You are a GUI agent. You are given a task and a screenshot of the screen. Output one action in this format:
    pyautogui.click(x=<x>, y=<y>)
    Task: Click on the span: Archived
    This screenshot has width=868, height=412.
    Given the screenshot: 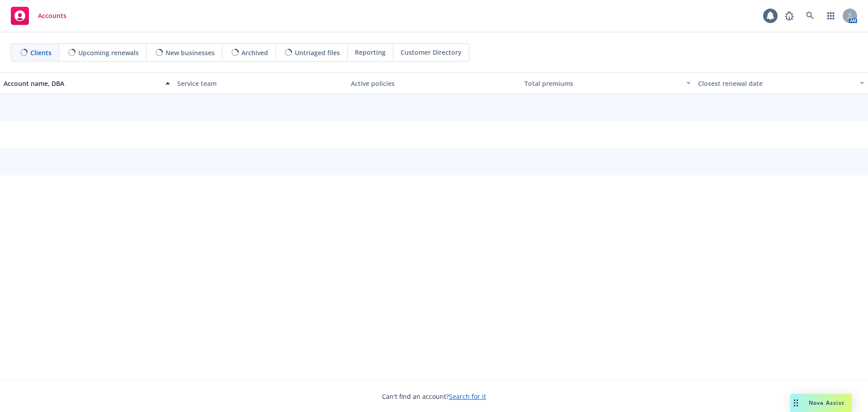 What is the action you would take?
    pyautogui.click(x=254, y=52)
    